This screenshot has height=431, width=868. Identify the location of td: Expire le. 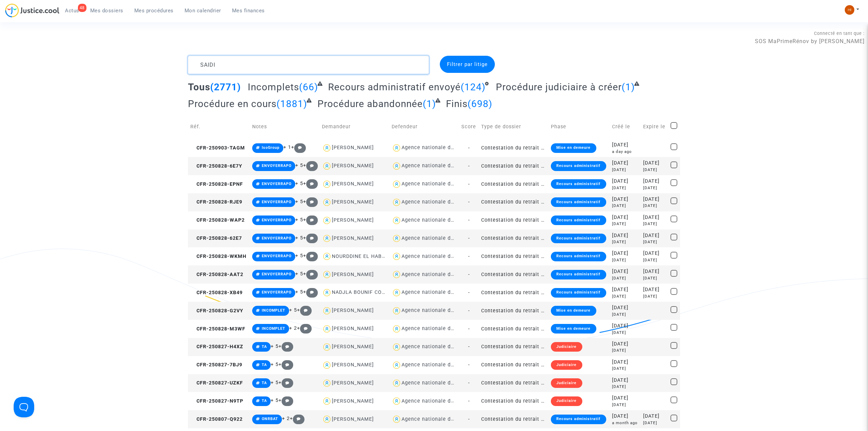
(654, 126).